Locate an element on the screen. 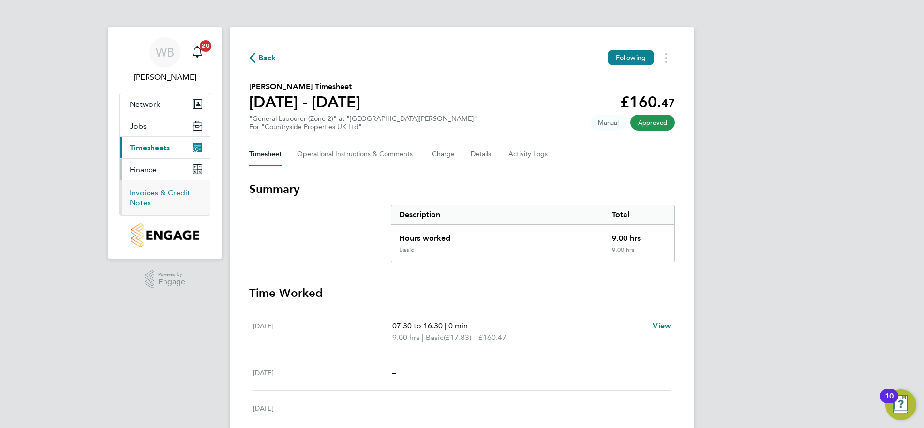  span: This timesheet was manually created. is located at coordinates (608, 122).